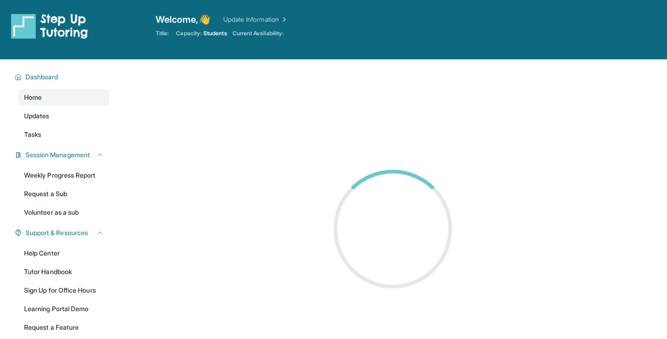 The image size is (667, 339). Describe the element at coordinates (215, 33) in the screenshot. I see `span: Students` at that location.